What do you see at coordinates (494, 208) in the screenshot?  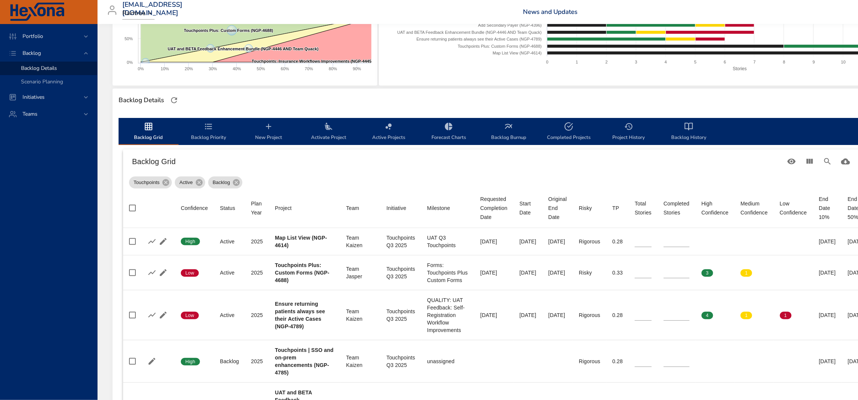 I see `div: Requested Completion Date` at bounding box center [494, 208].